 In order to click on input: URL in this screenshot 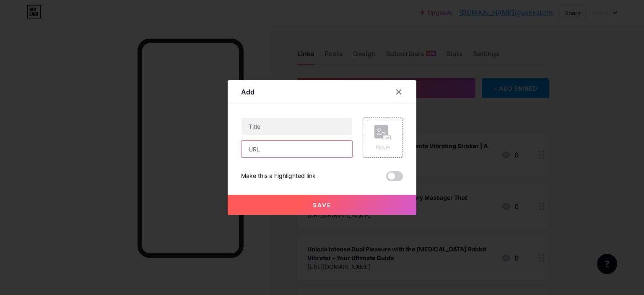, I will do `click(297, 149)`.